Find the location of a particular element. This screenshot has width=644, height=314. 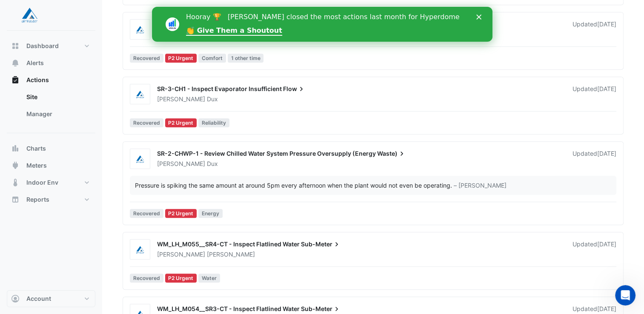

div: Close is located at coordinates (329, 10).